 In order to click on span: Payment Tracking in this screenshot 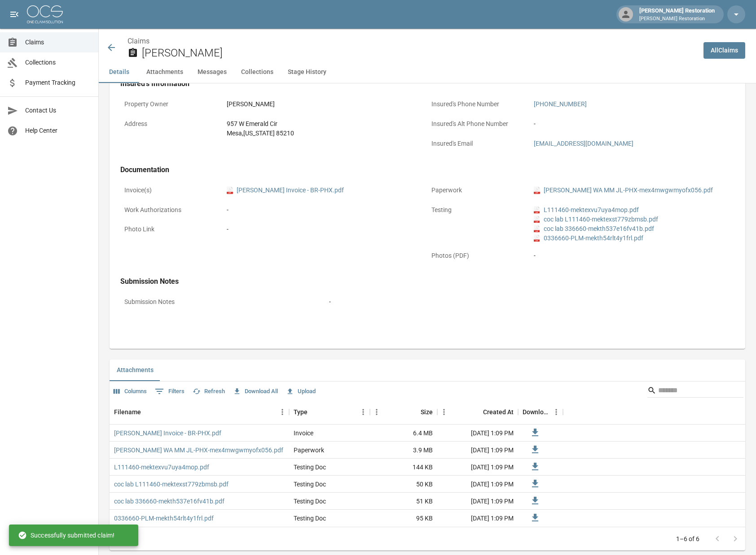, I will do `click(58, 83)`.